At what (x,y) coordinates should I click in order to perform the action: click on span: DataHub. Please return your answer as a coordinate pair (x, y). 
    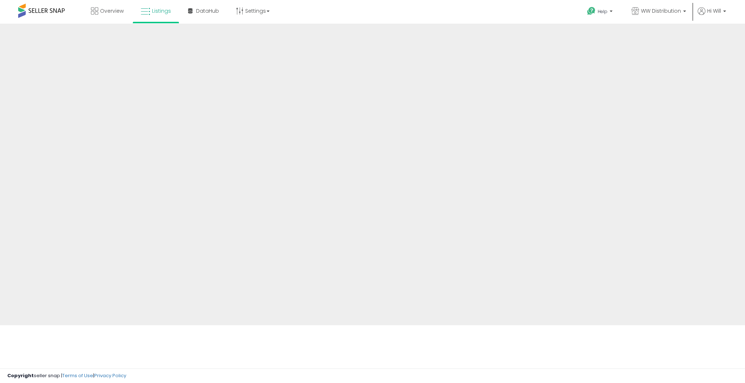
    Looking at the image, I should click on (207, 11).